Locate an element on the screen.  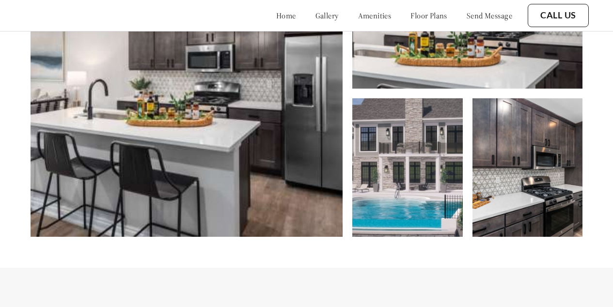
a: home is located at coordinates (286, 15).